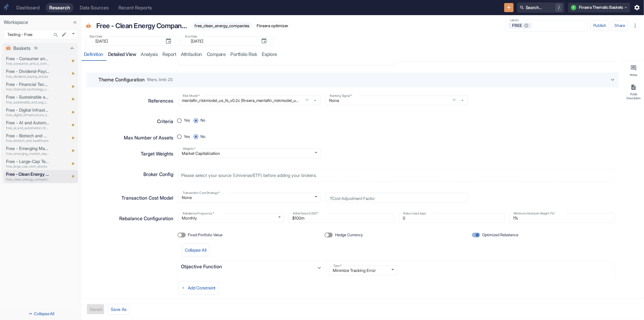 The height and width of the screenshot is (320, 644). Describe the element at coordinates (36, 48) in the screenshot. I see `span: 10` at that location.